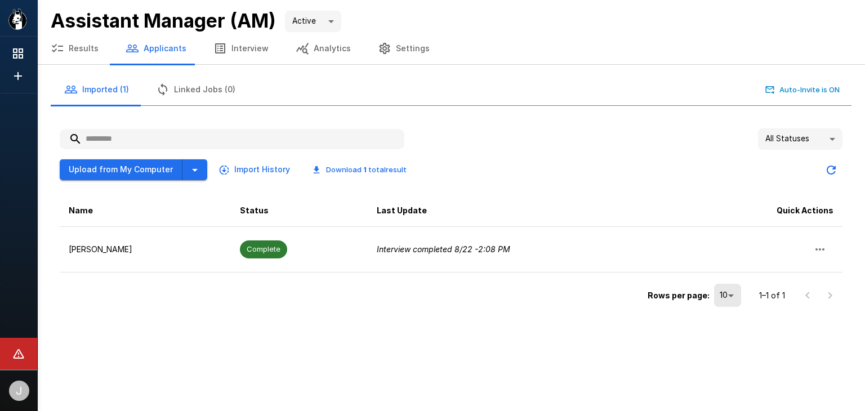 The height and width of the screenshot is (411, 865). I want to click on button: Auto-Invite is ON, so click(802, 89).